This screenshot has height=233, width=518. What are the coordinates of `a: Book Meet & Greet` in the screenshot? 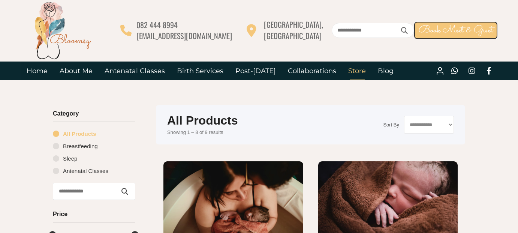 It's located at (455, 30).